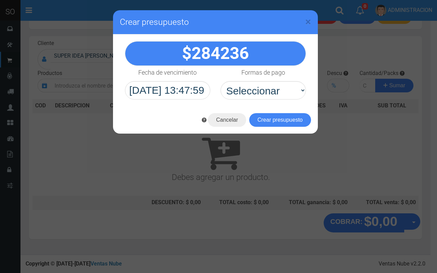 The height and width of the screenshot is (273, 437). What do you see at coordinates (280, 120) in the screenshot?
I see `button: Crear presupuesto` at bounding box center [280, 120].